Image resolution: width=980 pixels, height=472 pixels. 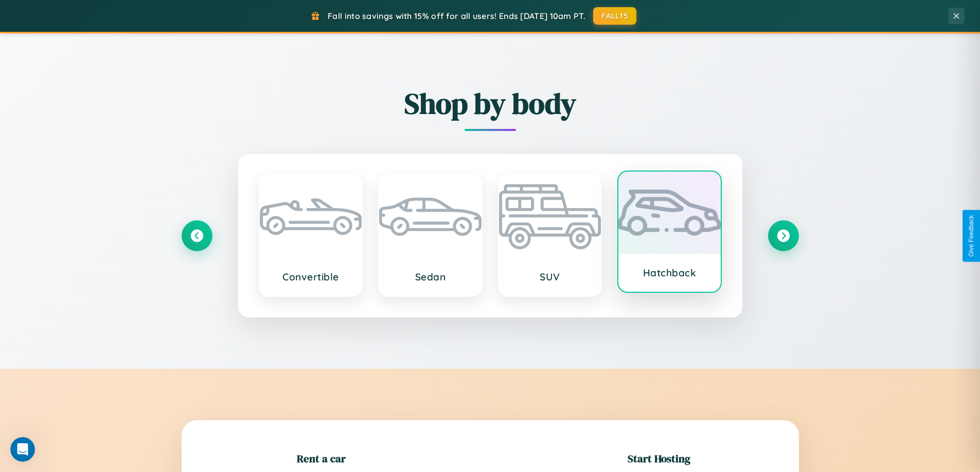 What do you see at coordinates (971, 236) in the screenshot?
I see `div: Give Feedback` at bounding box center [971, 236].